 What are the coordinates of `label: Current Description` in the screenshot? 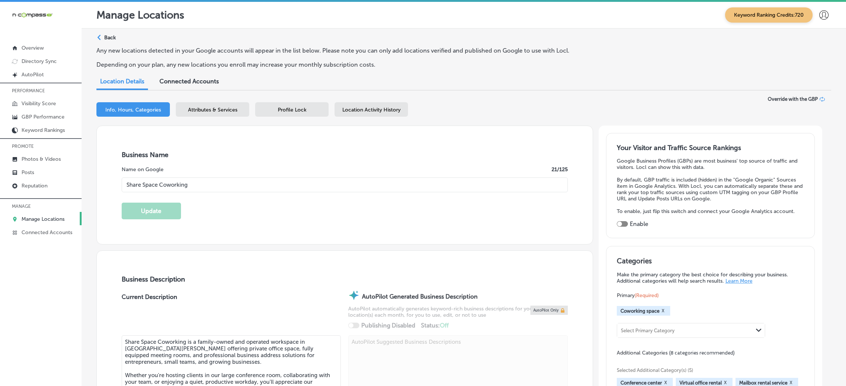 It's located at (149, 314).